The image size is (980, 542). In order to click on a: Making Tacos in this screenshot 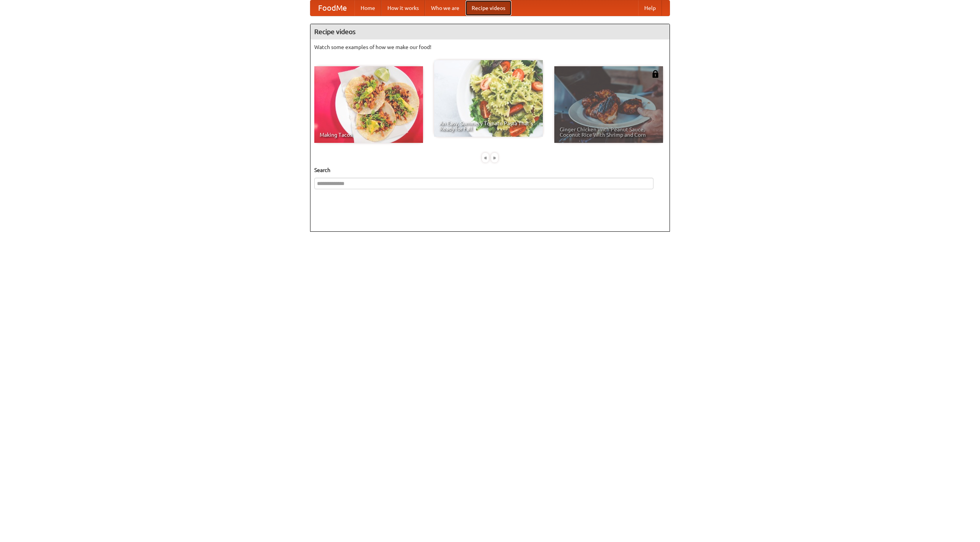, I will do `click(368, 104)`.